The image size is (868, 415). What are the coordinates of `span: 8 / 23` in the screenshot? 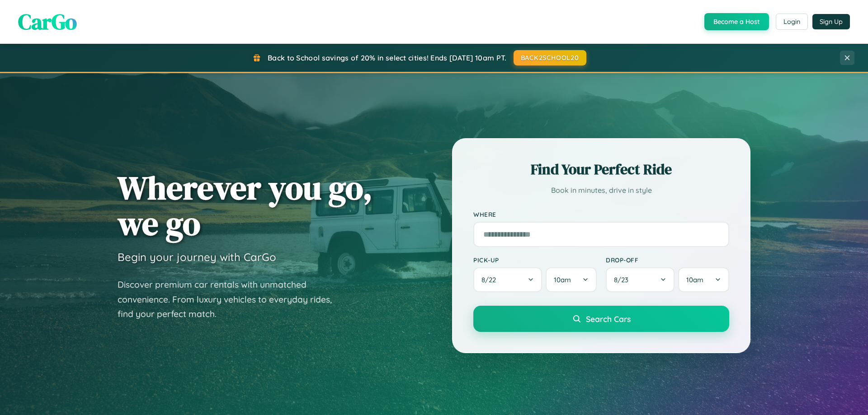 It's located at (623, 280).